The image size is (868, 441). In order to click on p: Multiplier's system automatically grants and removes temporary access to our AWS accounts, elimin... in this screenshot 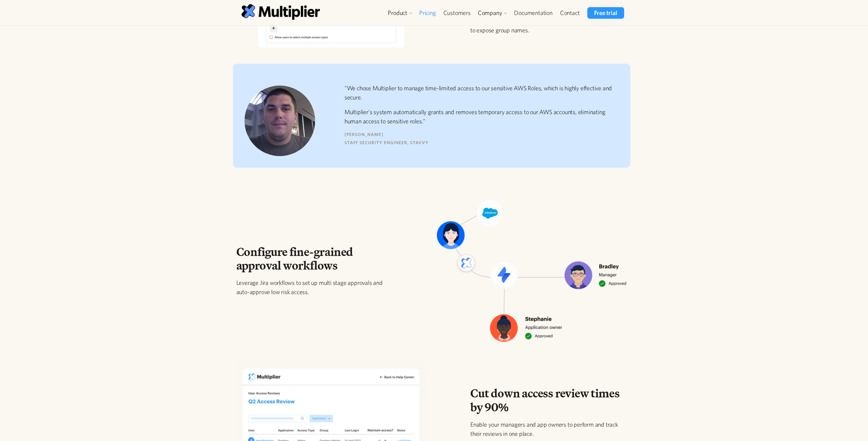, I will do `click(479, 117)`.